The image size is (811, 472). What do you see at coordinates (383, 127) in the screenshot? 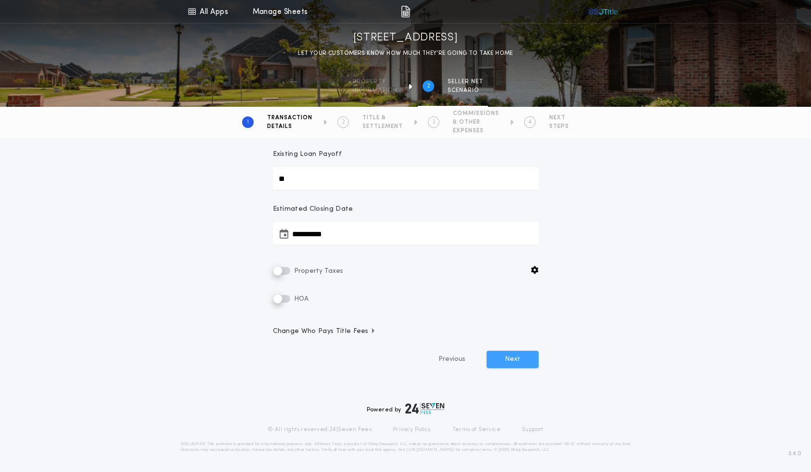
I see `span: SETTLEMENT` at bounding box center [383, 127].